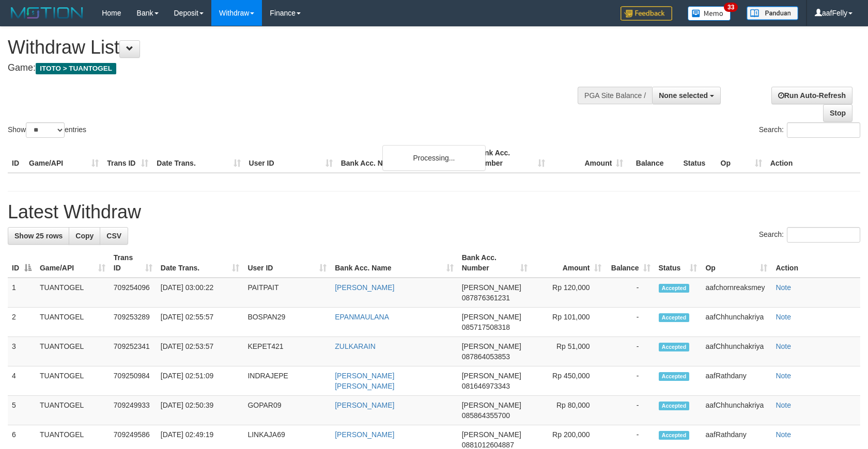 Image resolution: width=868 pixels, height=449 pixels. What do you see at coordinates (22, 381) in the screenshot?
I see `td: 4` at bounding box center [22, 381].